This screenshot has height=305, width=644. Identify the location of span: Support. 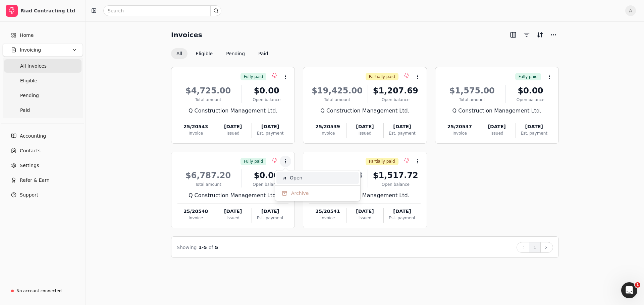
(29, 195).